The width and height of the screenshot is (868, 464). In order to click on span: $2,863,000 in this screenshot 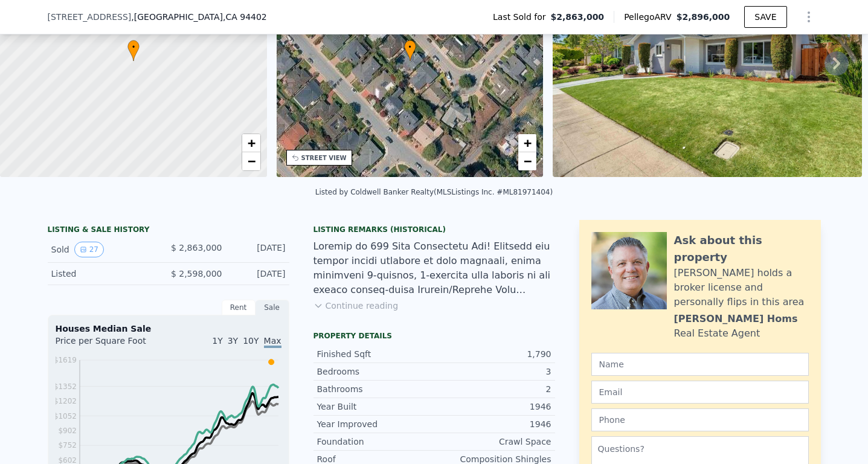, I will do `click(578, 17)`.